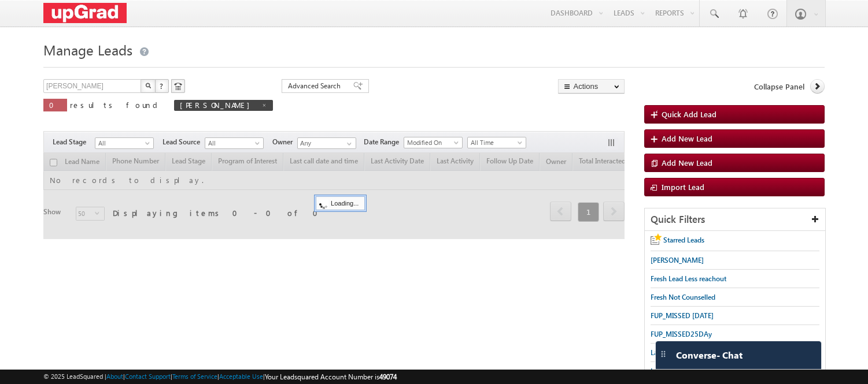 Image resolution: width=868 pixels, height=384 pixels. Describe the element at coordinates (116, 105) in the screenshot. I see `span: results found` at that location.